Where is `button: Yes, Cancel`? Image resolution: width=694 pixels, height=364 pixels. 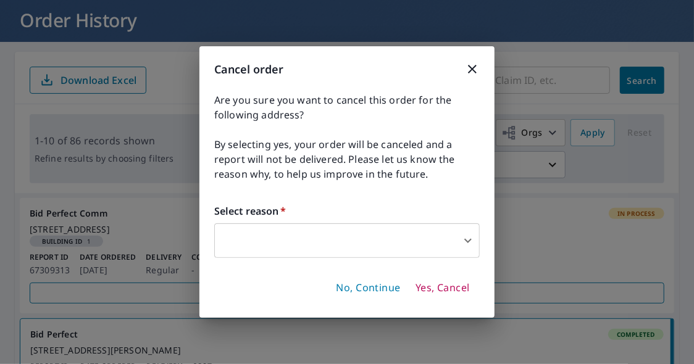
button: Yes, Cancel is located at coordinates (442, 288).